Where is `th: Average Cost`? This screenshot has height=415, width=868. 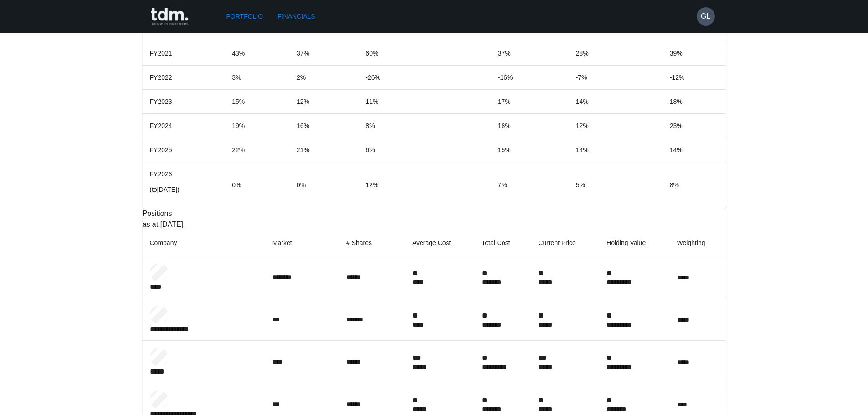
th: Average Cost is located at coordinates (440, 243).